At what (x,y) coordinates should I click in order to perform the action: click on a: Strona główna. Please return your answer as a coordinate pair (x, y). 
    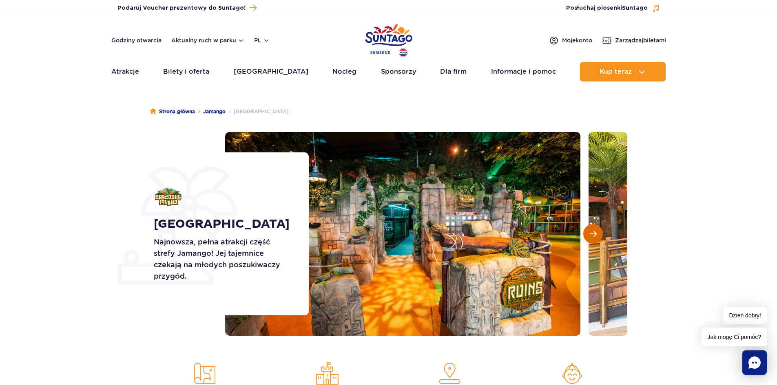
    Looking at the image, I should click on (172, 112).